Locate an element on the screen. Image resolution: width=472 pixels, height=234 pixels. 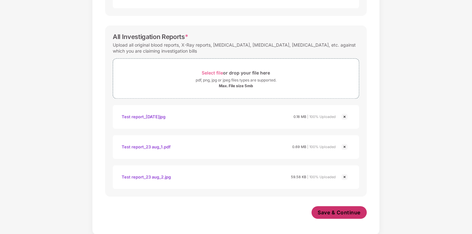
div: Test report_23 aug_2.jpg is located at coordinates (146, 177).